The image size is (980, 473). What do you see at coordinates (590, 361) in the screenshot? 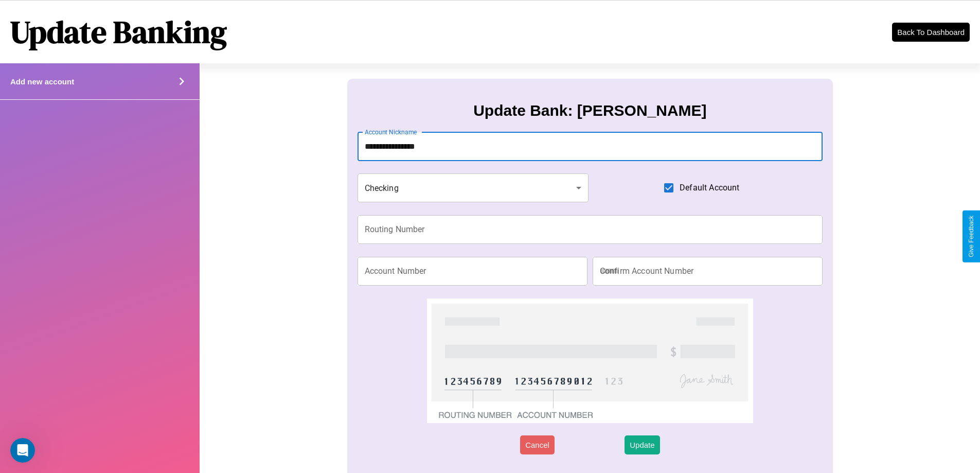
I see `img: check` at bounding box center [590, 361].